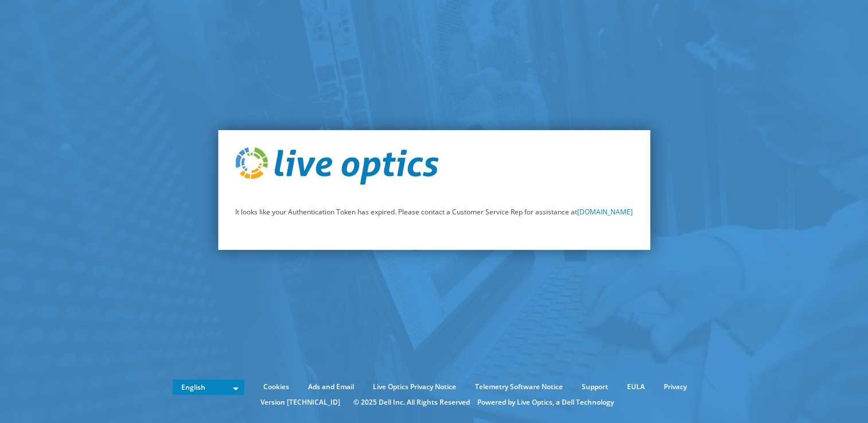 The image size is (868, 423). I want to click on a: Ads and Email, so click(331, 387).